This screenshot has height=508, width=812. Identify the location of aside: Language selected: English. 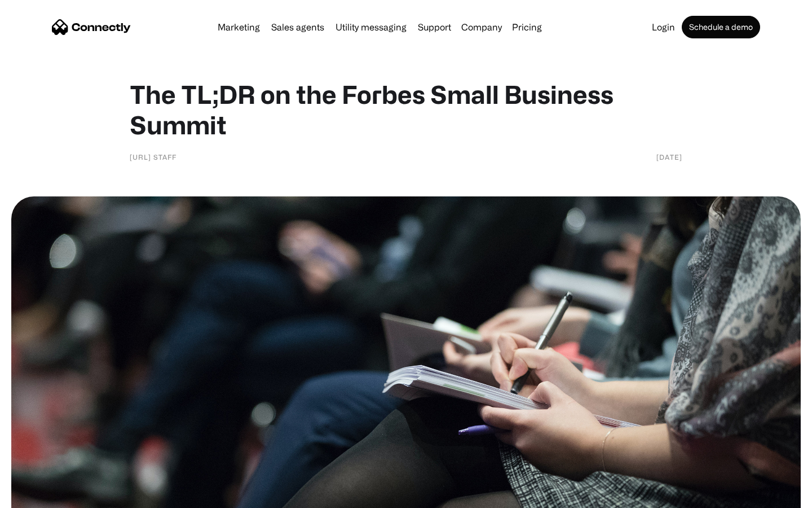
(40, 496).